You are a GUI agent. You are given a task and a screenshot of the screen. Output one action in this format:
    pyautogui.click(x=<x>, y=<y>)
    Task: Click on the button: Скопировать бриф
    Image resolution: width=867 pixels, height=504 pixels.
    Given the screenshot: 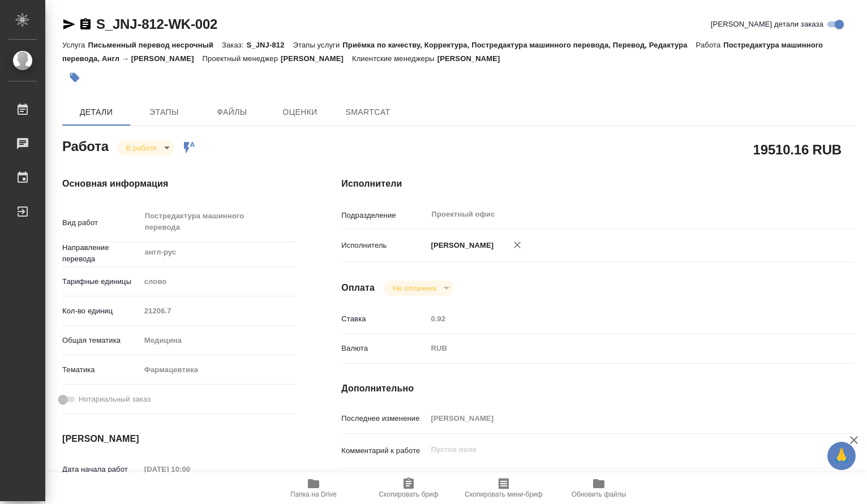 What is the action you would take?
    pyautogui.click(x=409, y=488)
    